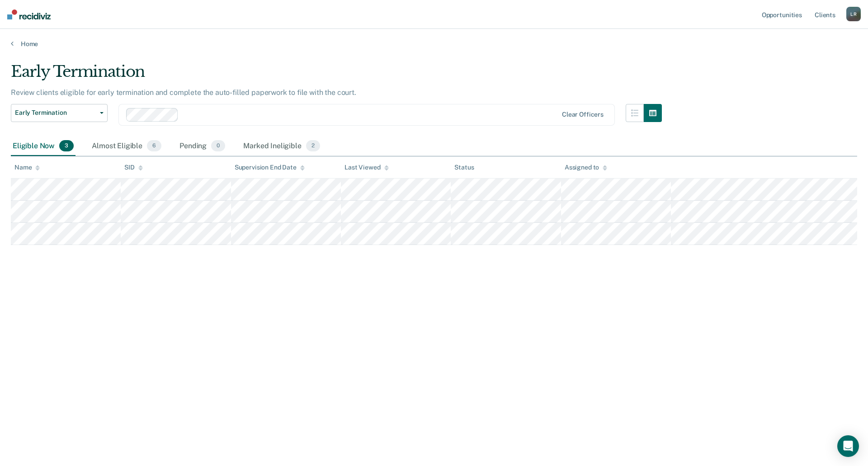 The image size is (868, 466). What do you see at coordinates (313, 146) in the screenshot?
I see `span: 2` at bounding box center [313, 146].